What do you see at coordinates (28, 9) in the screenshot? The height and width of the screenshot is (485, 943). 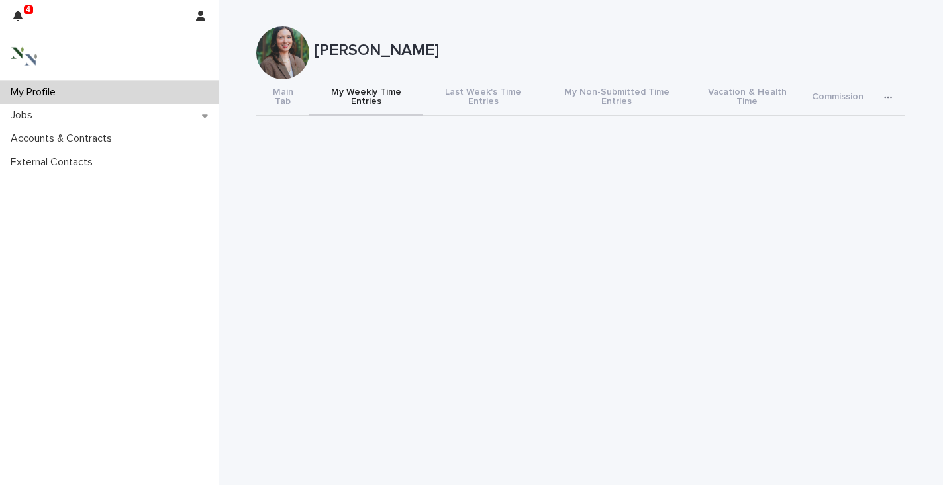 I see `p: 4` at bounding box center [28, 9].